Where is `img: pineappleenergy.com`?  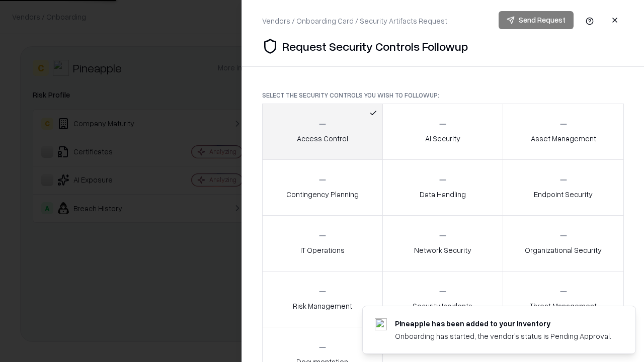 img: pineappleenergy.com is located at coordinates (381, 324).